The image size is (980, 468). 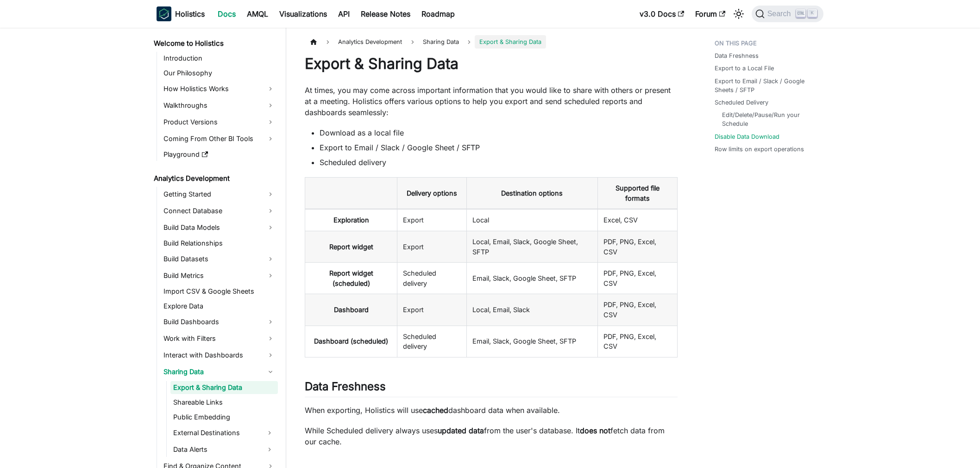 What do you see at coordinates (787, 14) in the screenshot?
I see `button: Search (Ctrl+K)` at bounding box center [787, 14].